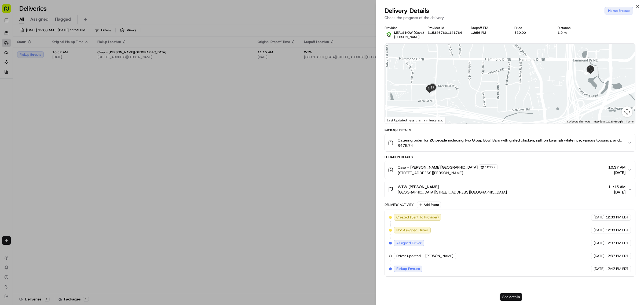 This screenshot has height=305, width=644. I want to click on div: Provider Id, so click(445, 28).